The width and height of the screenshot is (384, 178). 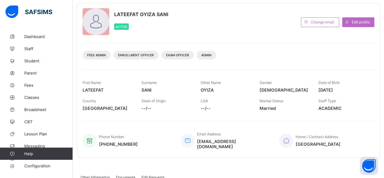 What do you see at coordinates (48, 165) in the screenshot?
I see `span: Configuration` at bounding box center [48, 165].